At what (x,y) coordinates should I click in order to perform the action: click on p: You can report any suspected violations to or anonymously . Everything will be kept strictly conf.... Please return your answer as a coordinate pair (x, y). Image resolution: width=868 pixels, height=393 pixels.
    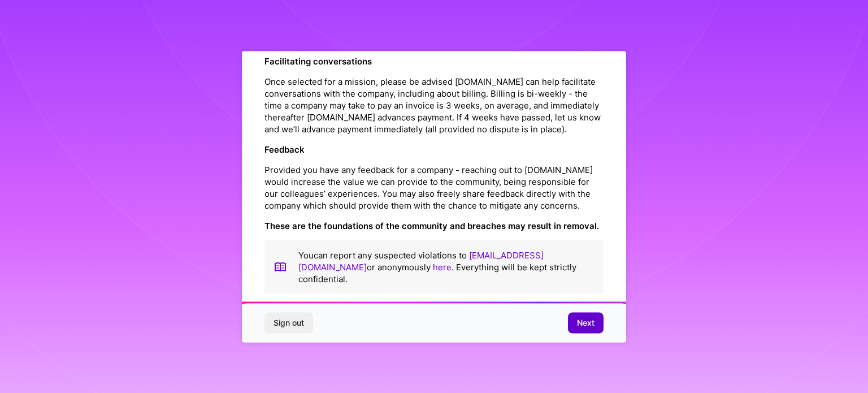
    Looking at the image, I should click on (447, 266).